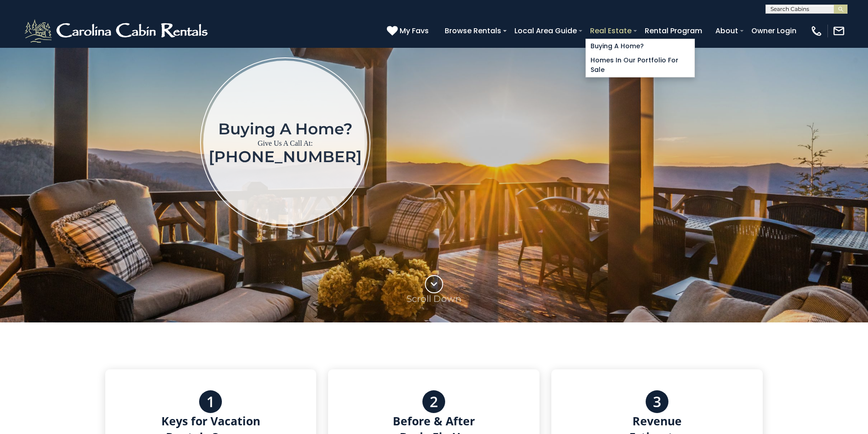  I want to click on img: mail-regular-white.png, so click(839, 31).